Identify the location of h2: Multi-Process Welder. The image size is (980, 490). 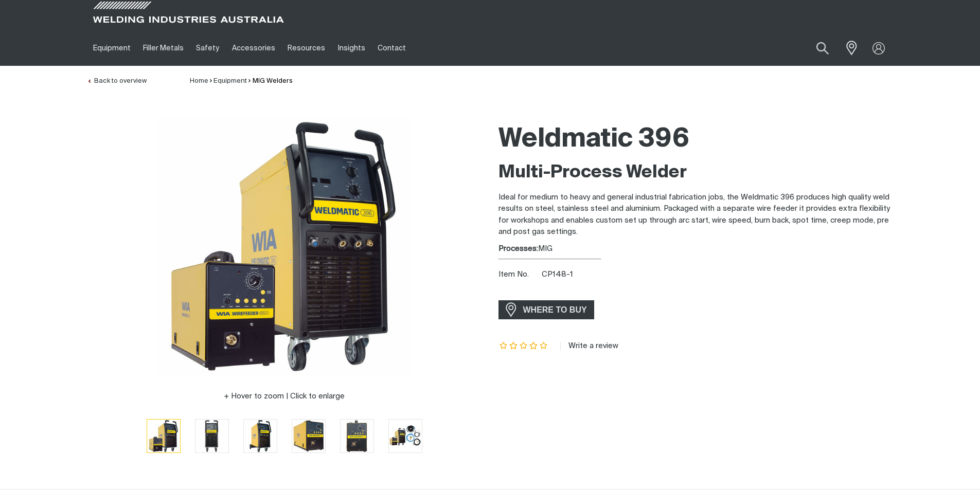
(696, 172).